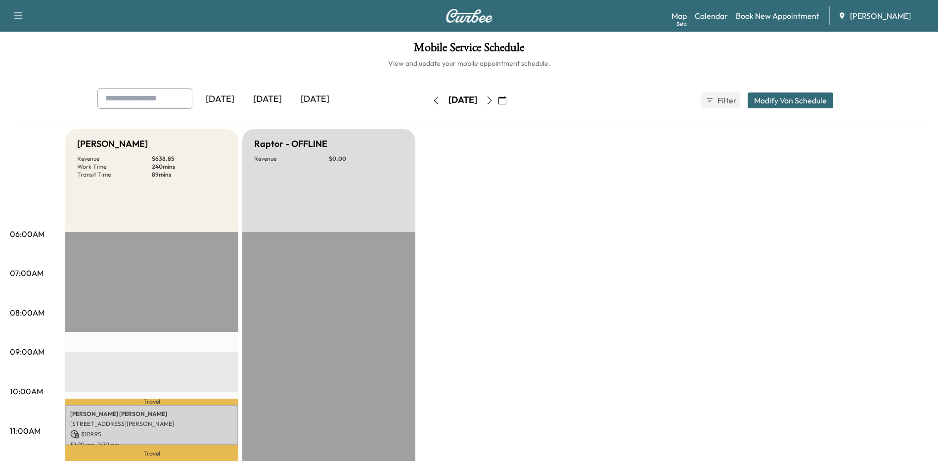 Image resolution: width=938 pixels, height=461 pixels. What do you see at coordinates (469, 16) in the screenshot?
I see `img: Curbee Logo` at bounding box center [469, 16].